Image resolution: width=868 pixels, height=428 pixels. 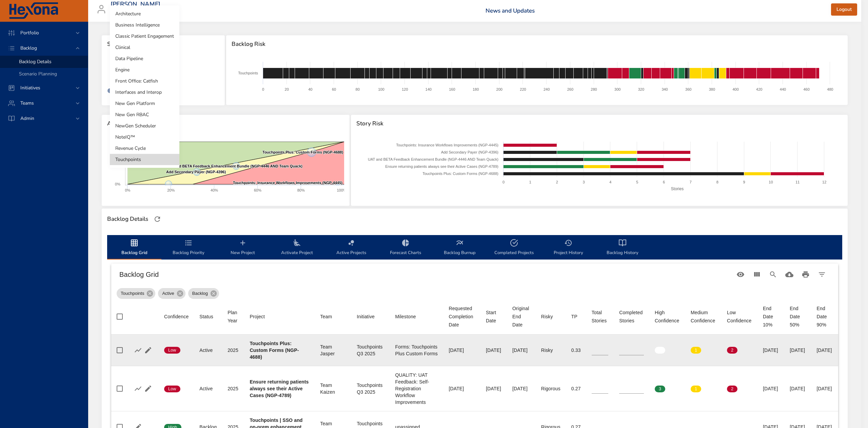 I want to click on li: Business Intelligence, so click(x=145, y=25).